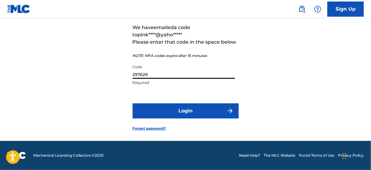 This screenshot has width=371, height=170. I want to click on div: Chat Widget, so click(356, 155).